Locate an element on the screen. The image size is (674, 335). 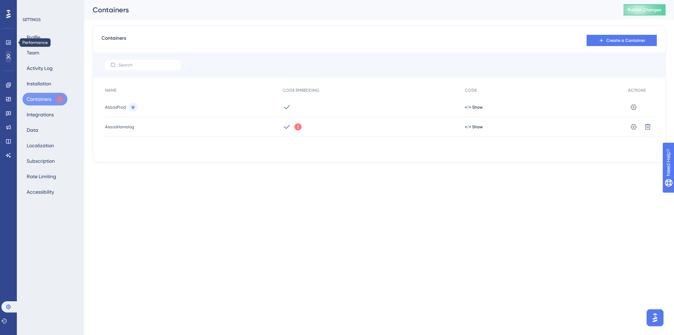
span: Publish Changes is located at coordinates (645, 10).